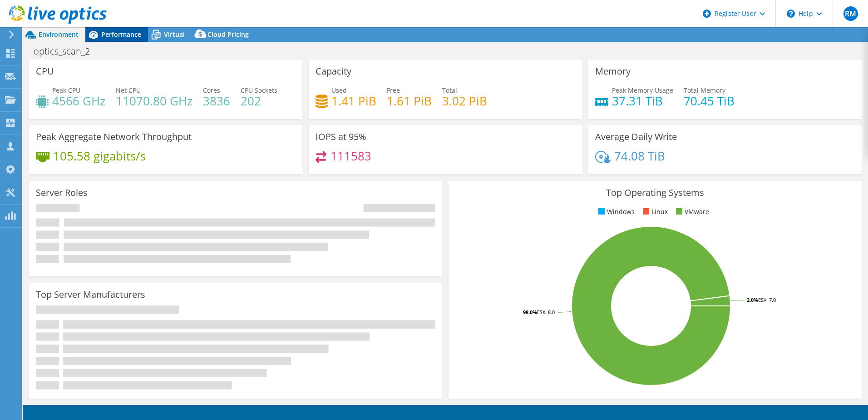 This screenshot has height=420, width=868. Describe the element at coordinates (767, 299) in the screenshot. I see `tspan: ESXi 7.0` at that location.